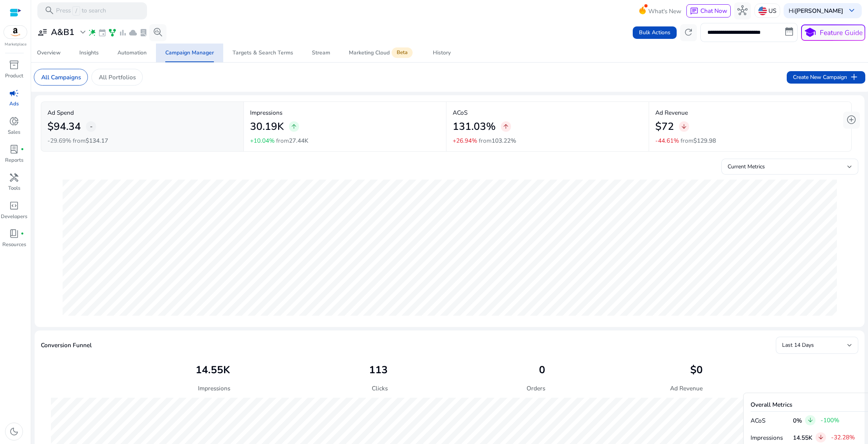  What do you see at coordinates (158, 32) in the screenshot?
I see `span: search_insights` at bounding box center [158, 32].